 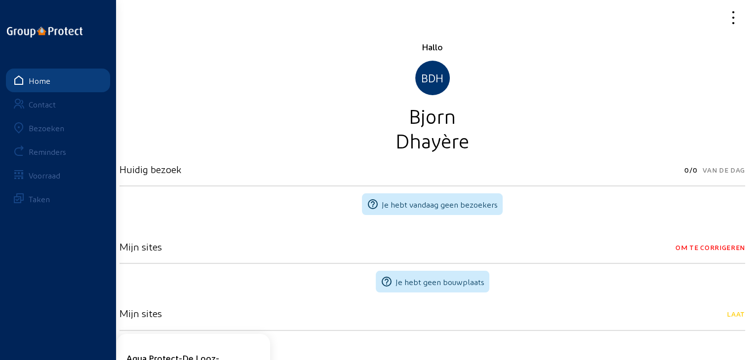 What do you see at coordinates (44, 32) in the screenshot?
I see `img: logo-oneline.png` at bounding box center [44, 32].